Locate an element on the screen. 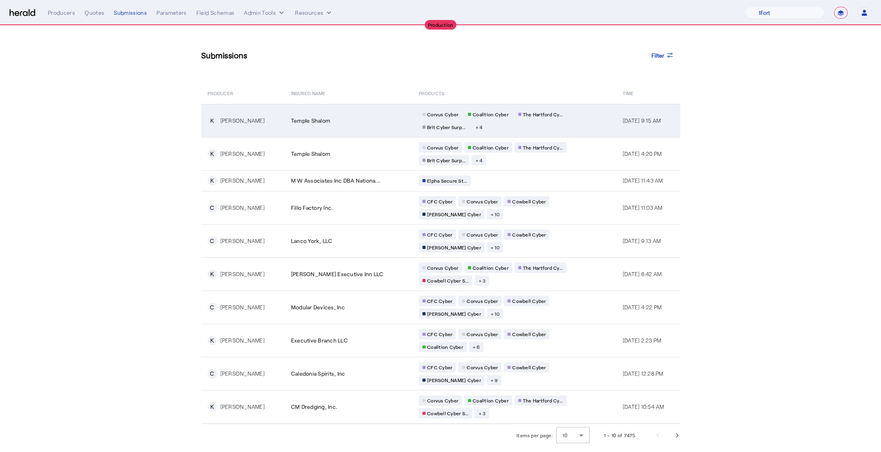 The width and height of the screenshot is (881, 452). div: Field Schemas is located at coordinates (216, 13).